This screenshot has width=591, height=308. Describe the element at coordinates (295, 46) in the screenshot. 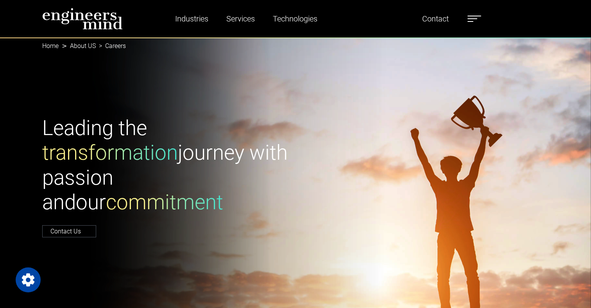

I see `nav: breadcrumb` at that location.